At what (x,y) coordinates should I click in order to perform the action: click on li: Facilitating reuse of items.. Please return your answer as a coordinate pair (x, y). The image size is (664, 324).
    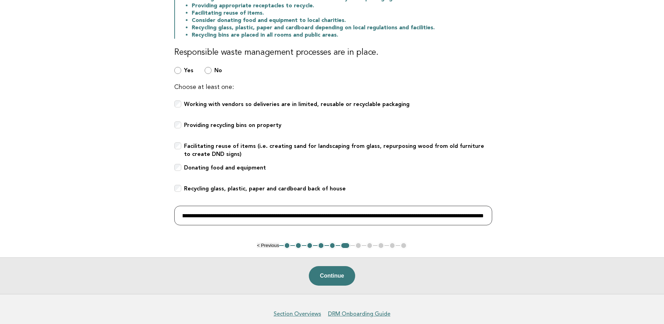
    Looking at the image, I should click on (340, 13).